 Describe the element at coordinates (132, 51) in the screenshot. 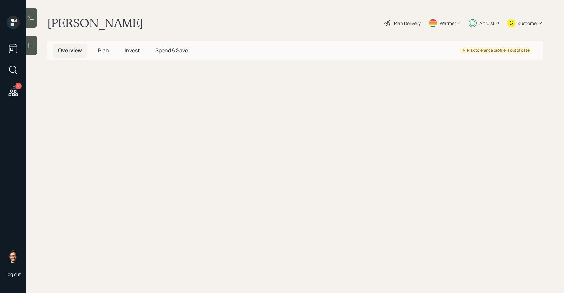

I see `span: Invest` at that location.